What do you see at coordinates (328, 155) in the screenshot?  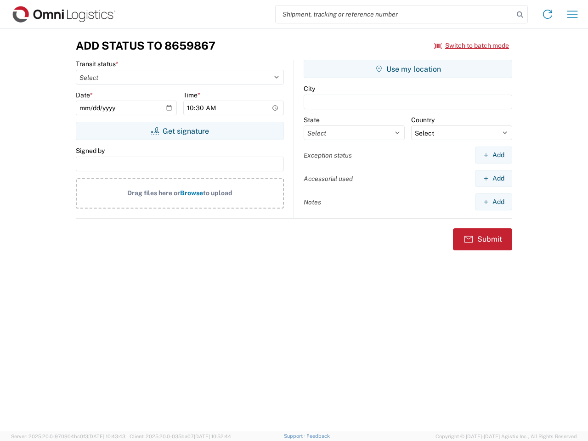 I see `label: Exception status` at bounding box center [328, 155].